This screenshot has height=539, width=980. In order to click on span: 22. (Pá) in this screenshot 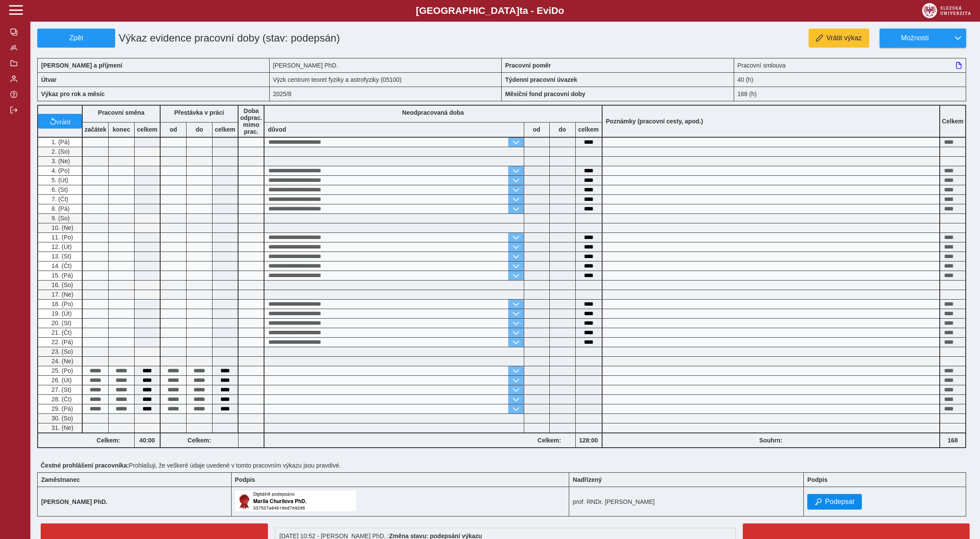, I will do `click(61, 342)`.